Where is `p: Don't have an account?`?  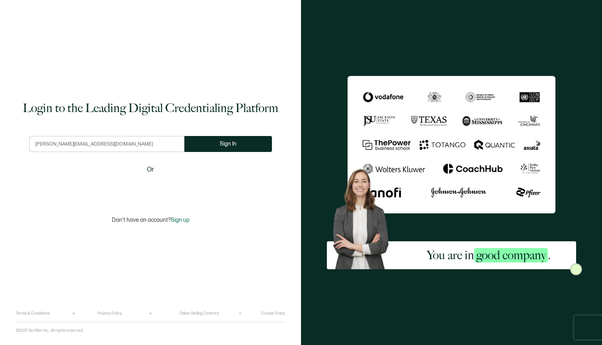
p: Don't have an account? is located at coordinates (151, 219).